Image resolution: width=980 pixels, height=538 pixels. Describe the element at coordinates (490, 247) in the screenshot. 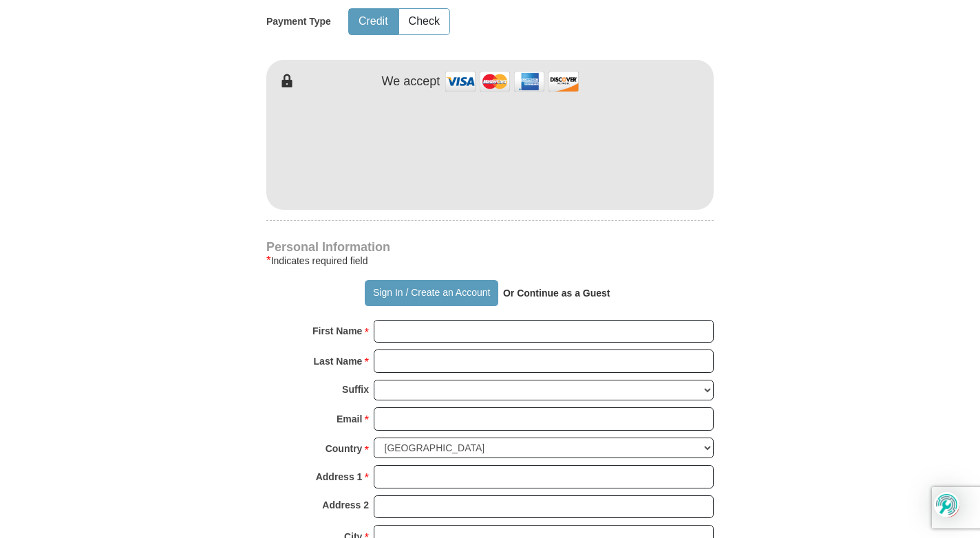

I see `h4: Personal Information` at that location.